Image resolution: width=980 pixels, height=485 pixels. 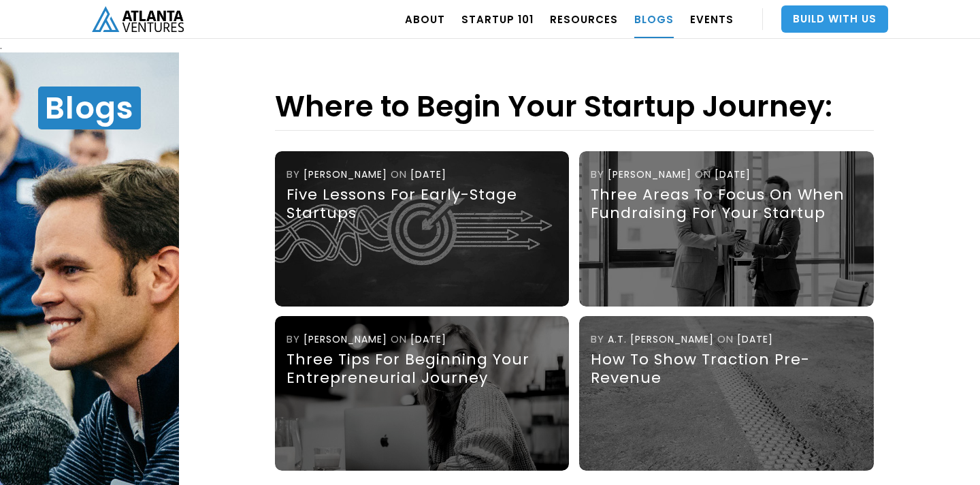 I want to click on a: Build With Us, so click(x=834, y=19).